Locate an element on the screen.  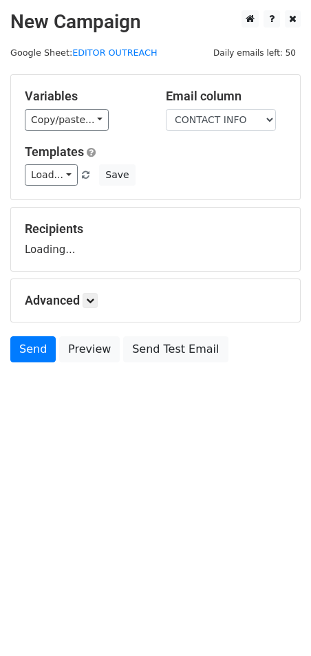
div: Loading... is located at coordinates (155, 239).